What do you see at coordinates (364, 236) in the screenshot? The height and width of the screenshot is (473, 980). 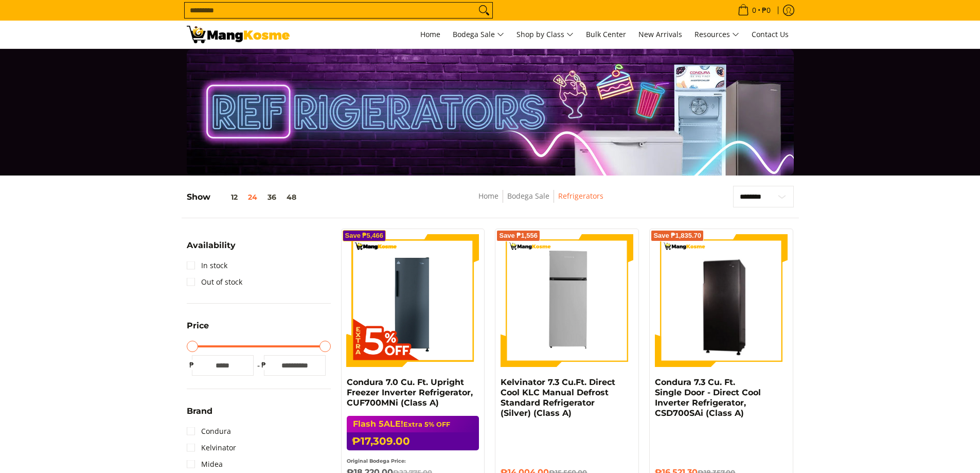 I see `span: Save ₱5,466` at bounding box center [364, 236].